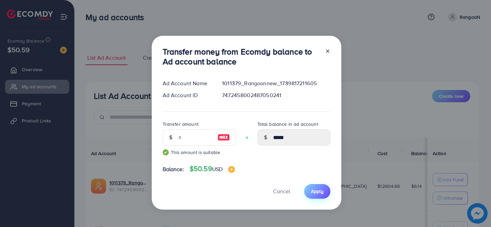  Describe the element at coordinates (180, 124) in the screenshot. I see `label: Transfer amount` at that location.